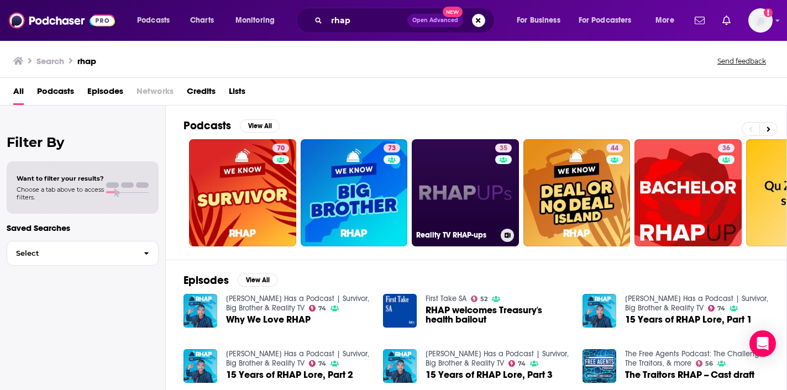 The width and height of the screenshot is (787, 390). I want to click on h2: Podcasts, so click(207, 125).